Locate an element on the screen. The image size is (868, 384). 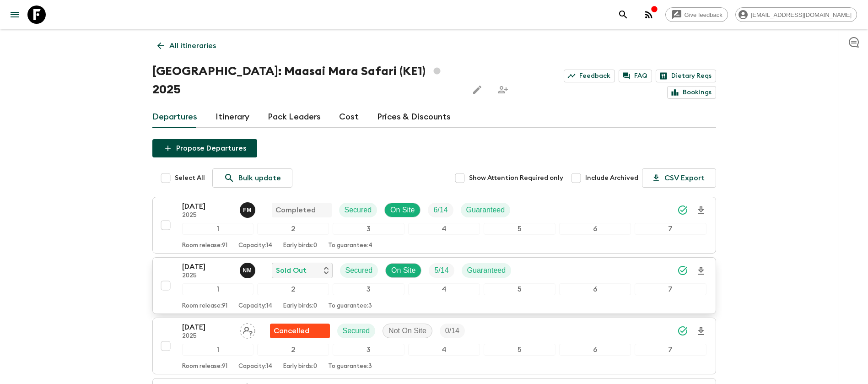
p: To guarantee: 4 is located at coordinates (350, 246).